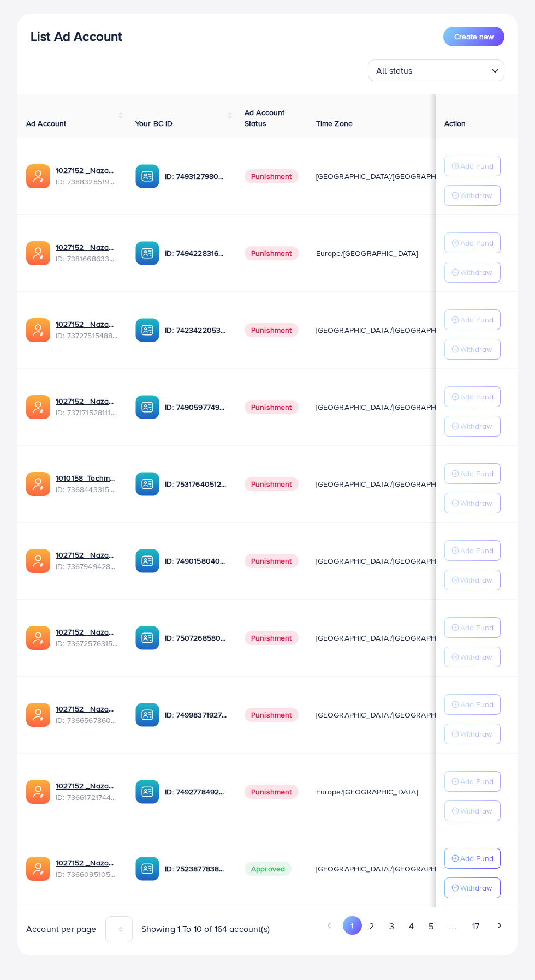 The height and width of the screenshot is (980, 535). What do you see at coordinates (196, 869) in the screenshot?
I see `p: ID: 7523877838957576209` at bounding box center [196, 869].